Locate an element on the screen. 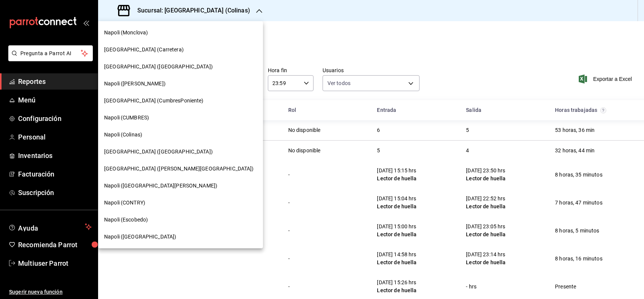  span: Napoli (CUMBRES) is located at coordinates (126, 117).